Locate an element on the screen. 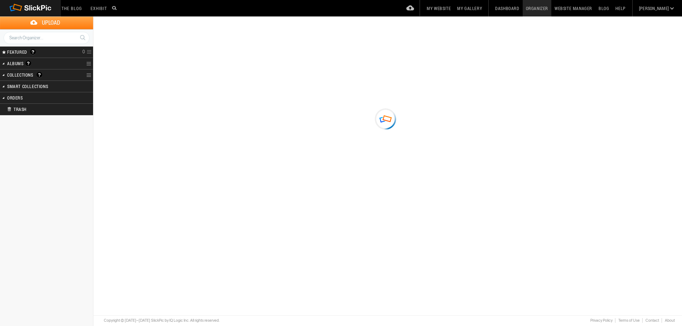 Image resolution: width=682 pixels, height=326 pixels. span: Upload is located at coordinates (51, 23).